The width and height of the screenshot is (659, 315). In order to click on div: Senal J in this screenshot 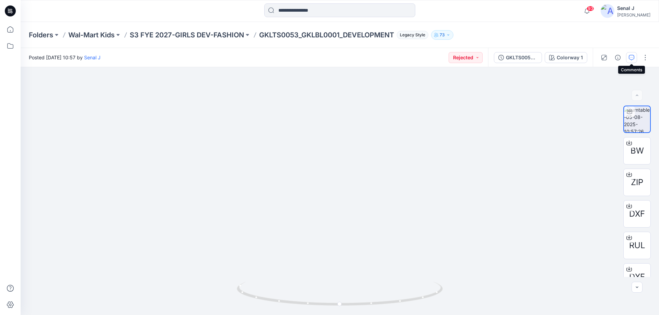, I will do `click(634, 8)`.